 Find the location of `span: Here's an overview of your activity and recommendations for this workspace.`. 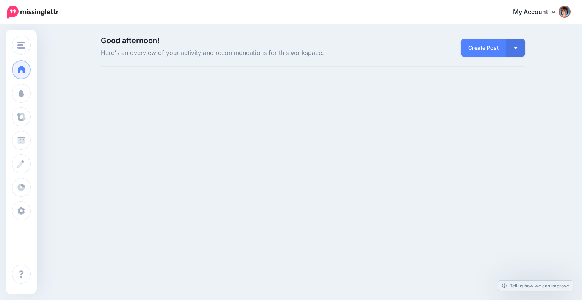

span: Here's an overview of your activity and recommendations for this workspace. is located at coordinates (240, 53).